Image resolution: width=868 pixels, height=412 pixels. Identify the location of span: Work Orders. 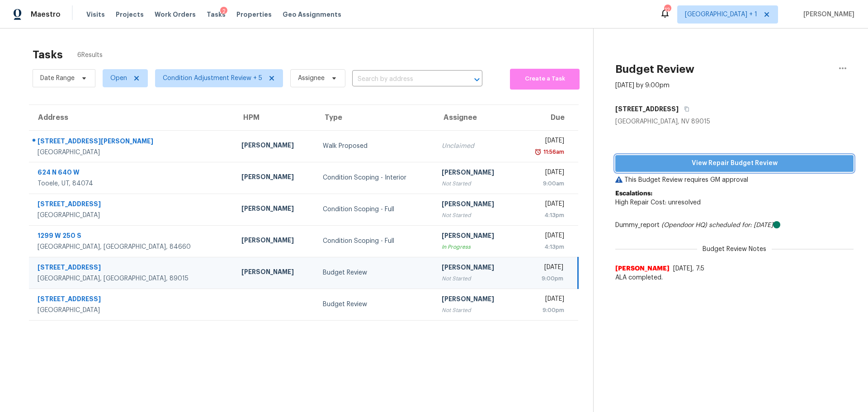
(175, 15).